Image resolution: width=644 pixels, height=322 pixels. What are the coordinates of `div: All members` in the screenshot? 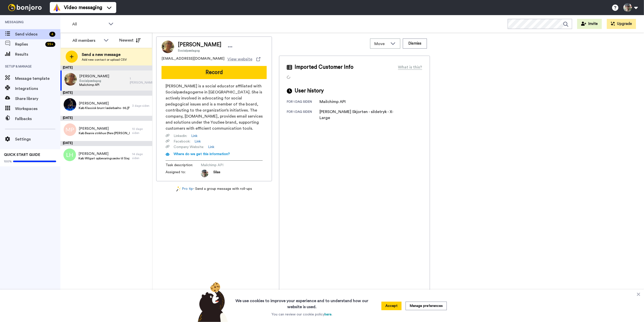 It's located at (87, 41).